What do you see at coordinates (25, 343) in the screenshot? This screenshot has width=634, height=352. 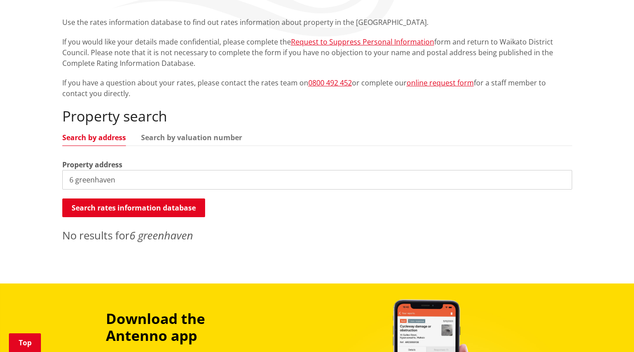 I see `a: Top` at bounding box center [25, 343].